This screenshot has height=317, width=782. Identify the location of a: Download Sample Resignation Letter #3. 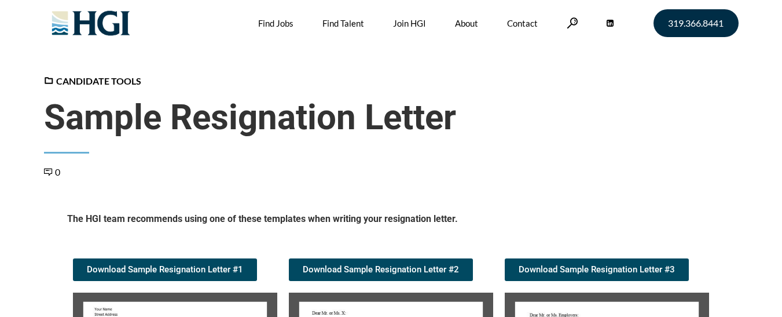
(597, 269).